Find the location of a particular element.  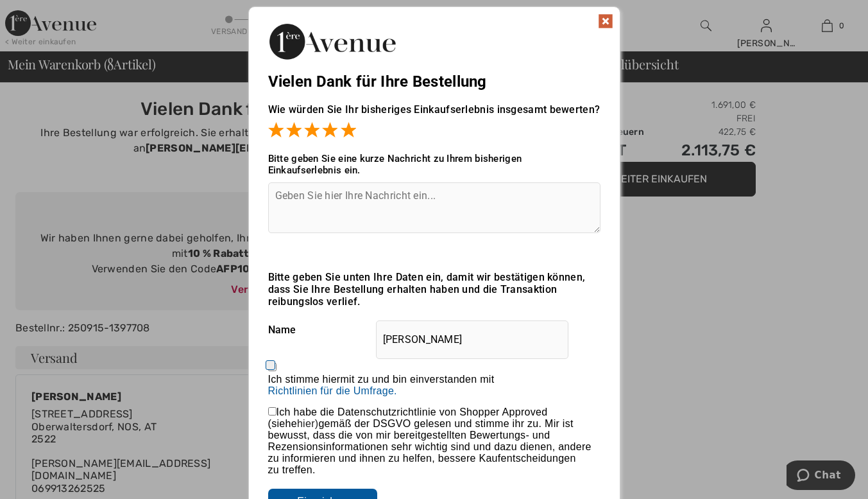

a: hier) is located at coordinates (308, 423).